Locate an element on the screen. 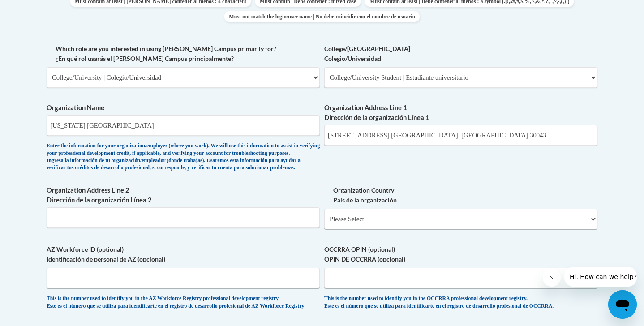 This screenshot has height=326, width=644. div: Enter the information for your organization/employer (where you work). We will use this informati... is located at coordinates (183, 157).